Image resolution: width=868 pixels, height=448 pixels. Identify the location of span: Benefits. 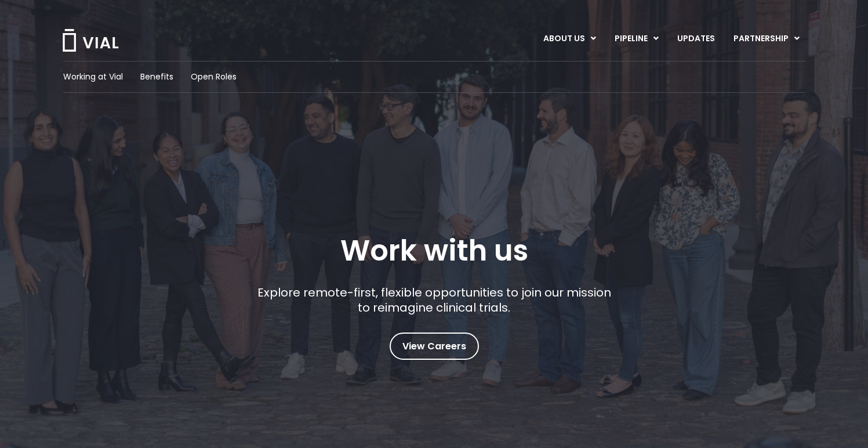
(157, 77).